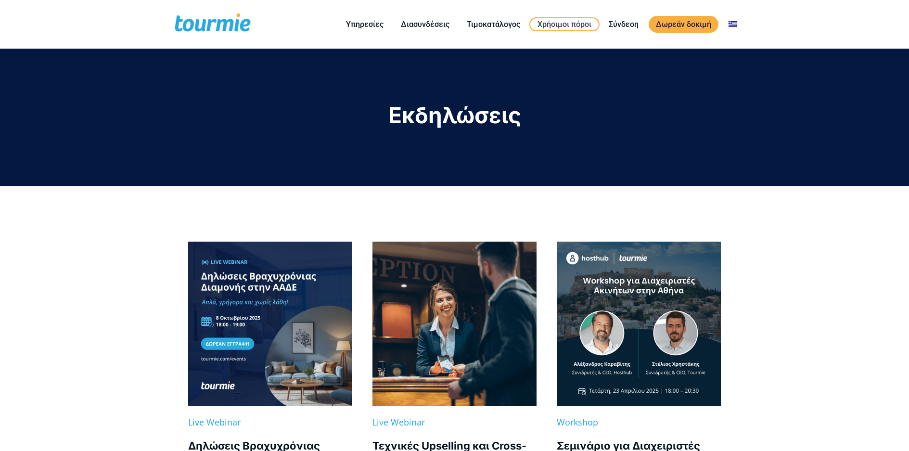 The height and width of the screenshot is (451, 909). I want to click on a: Διασυνδέσεις, so click(425, 24).